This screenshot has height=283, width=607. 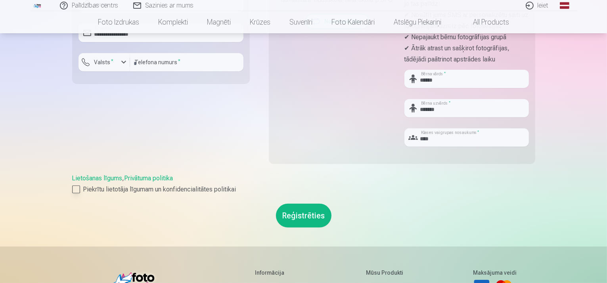 I want to click on a: Komplekti, so click(x=173, y=22).